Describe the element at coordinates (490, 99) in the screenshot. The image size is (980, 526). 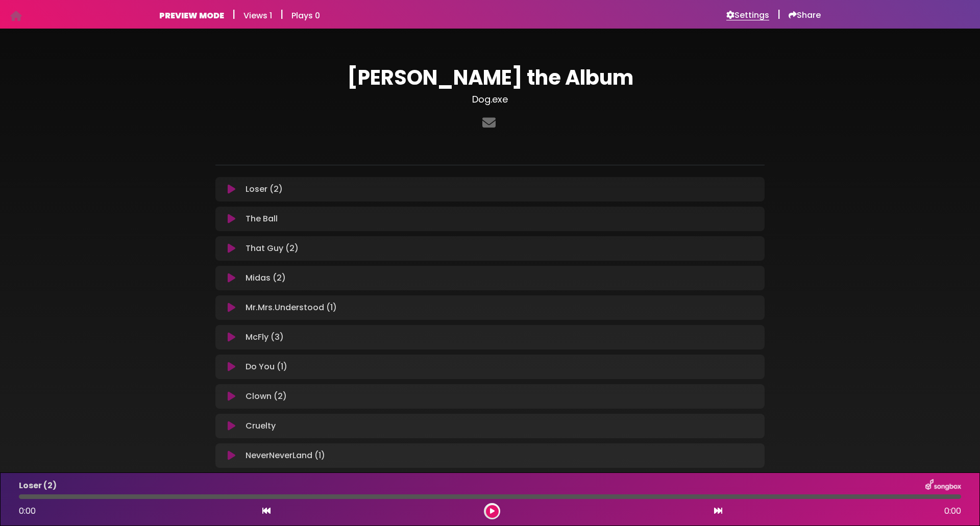
I see `h3: Dog.exe` at that location.